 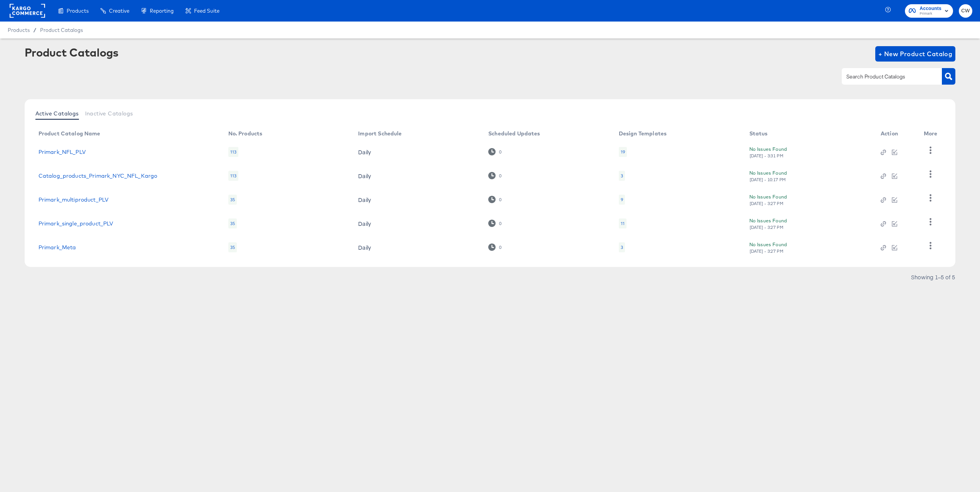 I want to click on a: Product Catalogs, so click(x=62, y=30).